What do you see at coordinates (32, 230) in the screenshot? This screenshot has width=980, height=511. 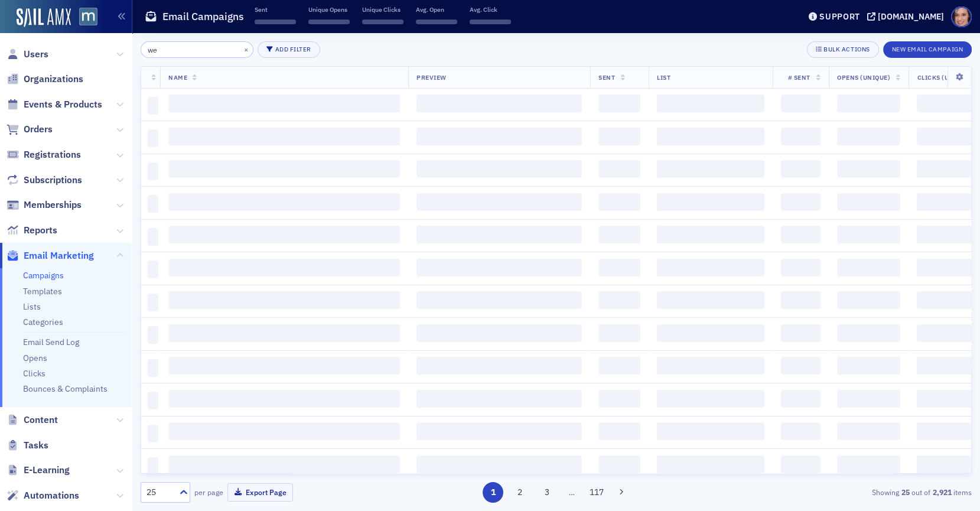 I see `a: Reports` at bounding box center [32, 230].